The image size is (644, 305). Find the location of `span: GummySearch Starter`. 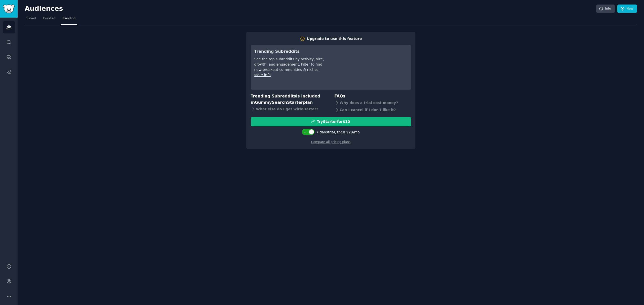

span: GummySearch Starter is located at coordinates (279, 102).